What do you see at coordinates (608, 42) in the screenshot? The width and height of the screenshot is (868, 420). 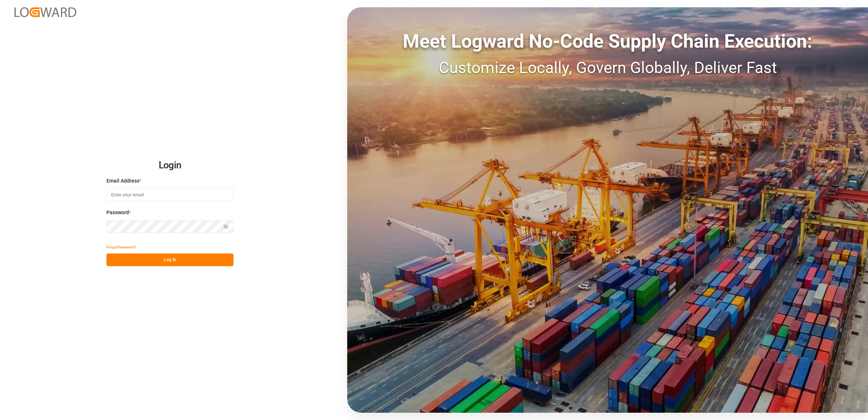 I see `div: Meet Logward No-Code Supply Chain Execution:` at bounding box center [608, 42].